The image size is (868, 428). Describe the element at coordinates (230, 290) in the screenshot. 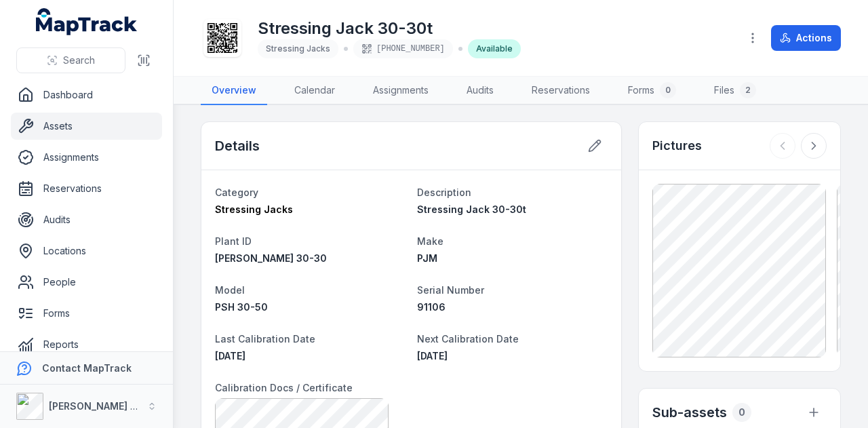

I see `span: Model` at that location.